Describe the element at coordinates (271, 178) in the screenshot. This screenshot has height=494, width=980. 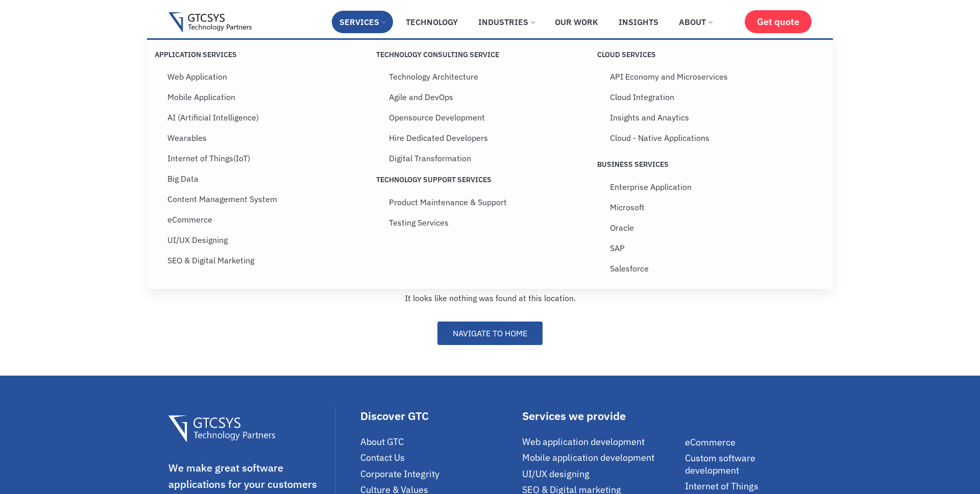
I see `a: Big Data` at that location.